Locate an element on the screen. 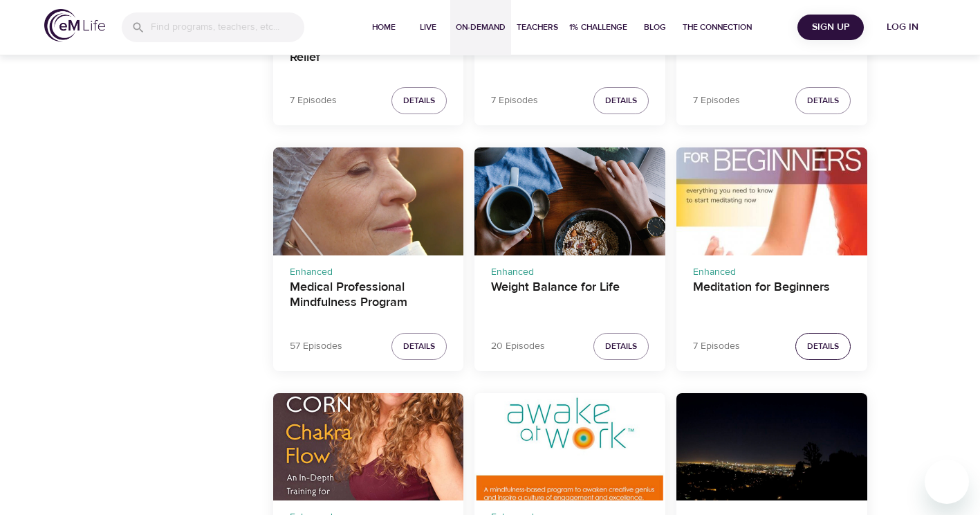 This screenshot has width=980, height=515. button: Sign Up is located at coordinates (830, 27).